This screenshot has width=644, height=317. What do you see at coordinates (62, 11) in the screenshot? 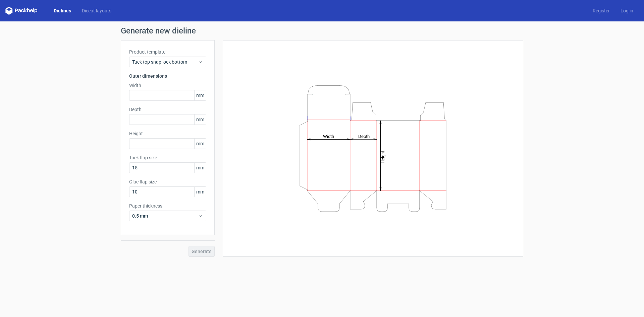
I see `a: Dielines` at bounding box center [62, 11].